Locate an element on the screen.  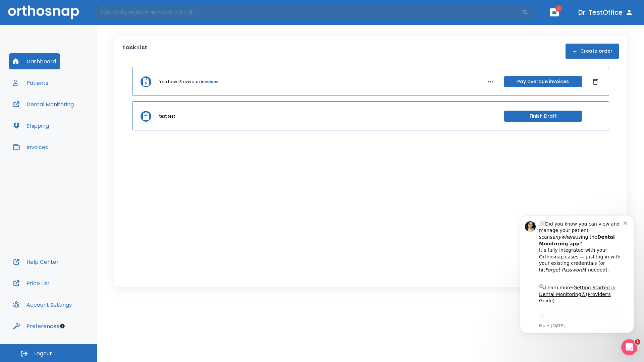
a: Dashboard is located at coordinates (34, 61).